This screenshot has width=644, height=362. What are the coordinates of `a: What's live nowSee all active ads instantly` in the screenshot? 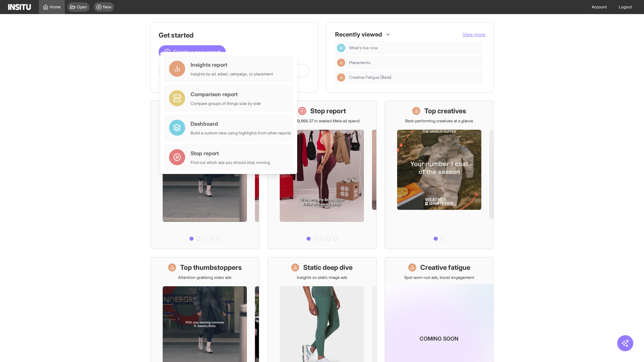 It's located at (205, 174).